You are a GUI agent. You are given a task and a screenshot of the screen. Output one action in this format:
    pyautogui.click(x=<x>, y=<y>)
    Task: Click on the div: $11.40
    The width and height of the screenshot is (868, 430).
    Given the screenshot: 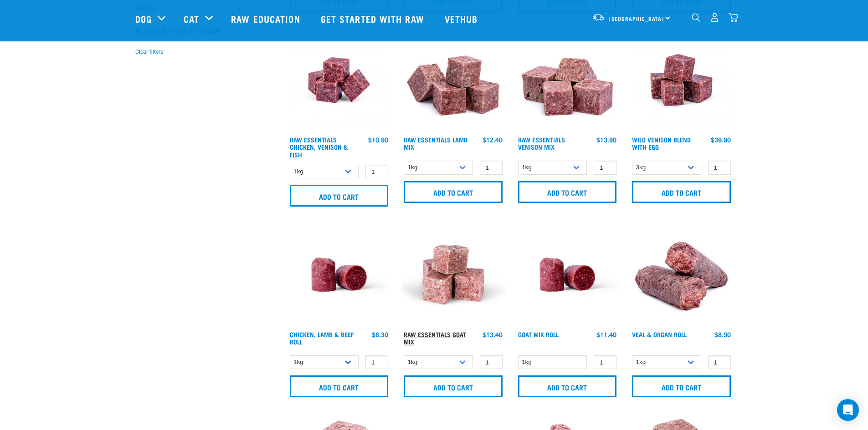 What is the action you would take?
    pyautogui.click(x=607, y=335)
    